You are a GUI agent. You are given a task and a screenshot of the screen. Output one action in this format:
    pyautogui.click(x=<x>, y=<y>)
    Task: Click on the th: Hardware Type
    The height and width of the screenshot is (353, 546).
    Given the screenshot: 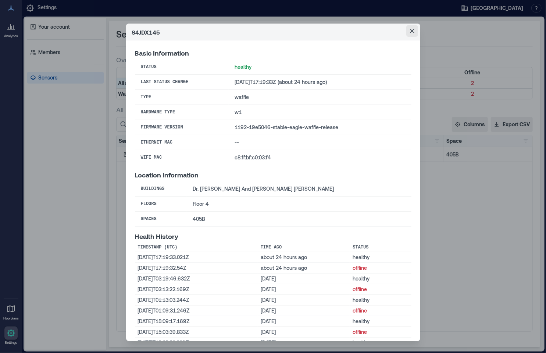 What is the action you would take?
    pyautogui.click(x=182, y=112)
    